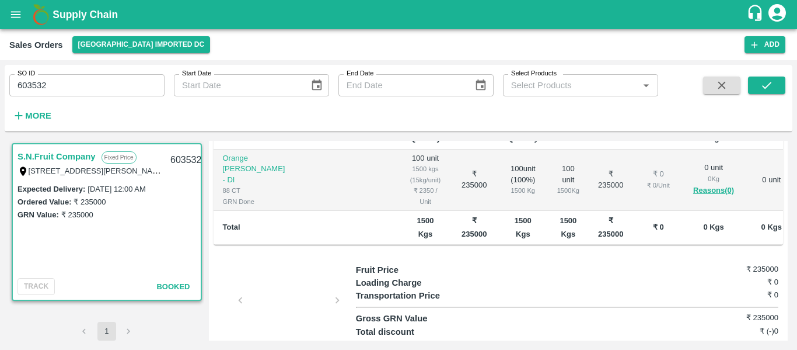  Describe the element at coordinates (186, 160) in the screenshot. I see `div: 603532` at that location.